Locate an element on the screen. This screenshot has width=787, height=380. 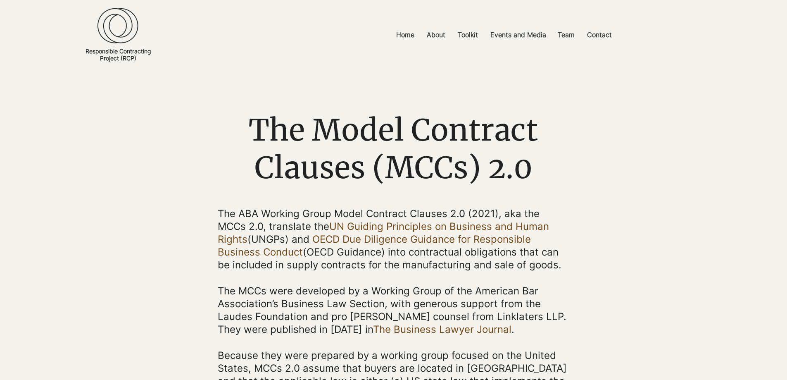
span: The Model Contract Clauses (MCCs) 2.0 is located at coordinates (393, 149).